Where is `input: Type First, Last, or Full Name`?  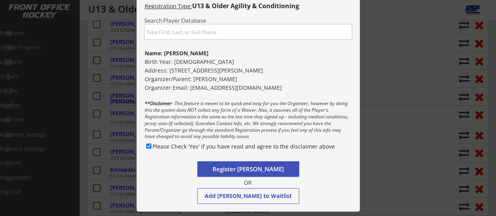
input: Type First, Last, or Full Name is located at coordinates (248, 32).